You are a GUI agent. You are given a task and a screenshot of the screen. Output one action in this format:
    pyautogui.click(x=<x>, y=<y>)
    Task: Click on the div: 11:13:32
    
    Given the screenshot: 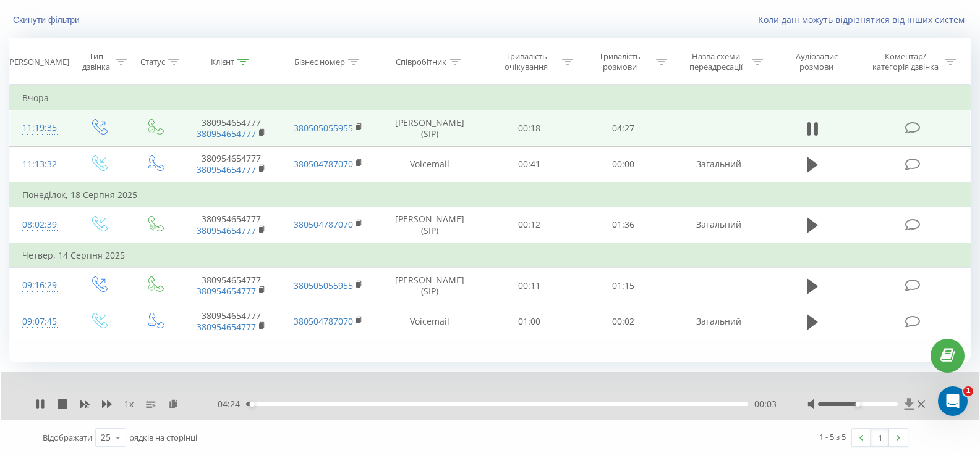 What is the action you would take?
    pyautogui.click(x=40, y=164)
    